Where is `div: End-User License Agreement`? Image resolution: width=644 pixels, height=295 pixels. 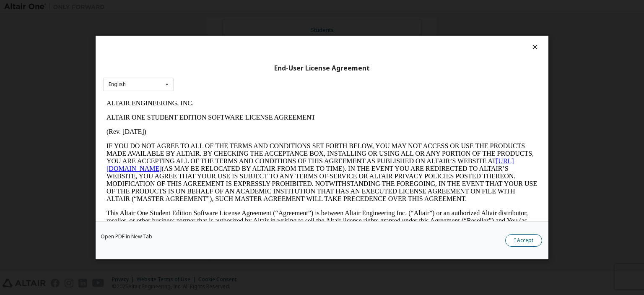 div: End-User License Agreement is located at coordinates (322, 69).